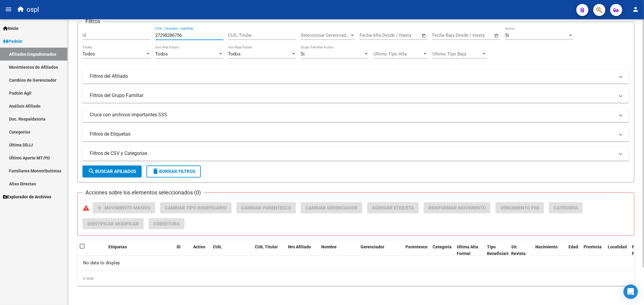 Image resolution: width=644 pixels, height=305 pixels. Describe the element at coordinates (269, 251) in the screenshot. I see `datatable-header-cell: CUIL Titular` at that location.